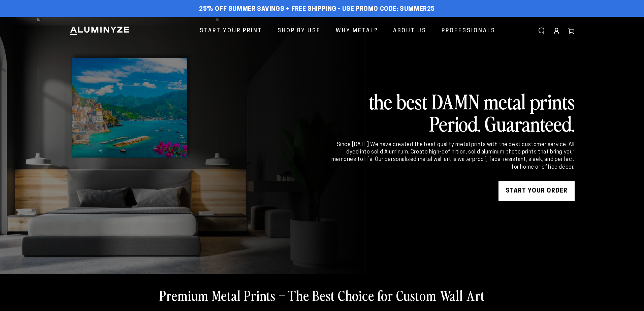 The width and height of the screenshot is (644, 311). What do you see at coordinates (541, 31) in the screenshot?
I see `summary: Search our site` at bounding box center [541, 31].